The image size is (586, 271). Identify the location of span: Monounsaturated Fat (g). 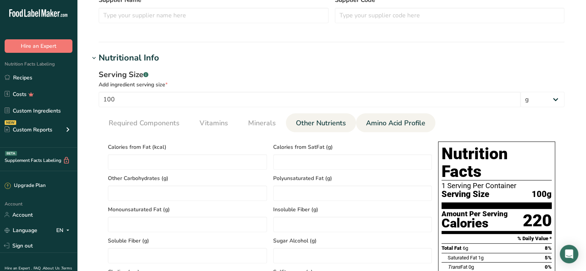
(187, 209).